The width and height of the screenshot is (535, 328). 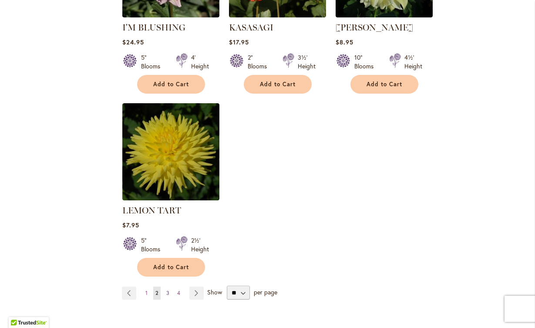 I want to click on div: 2½' Height, so click(x=200, y=245).